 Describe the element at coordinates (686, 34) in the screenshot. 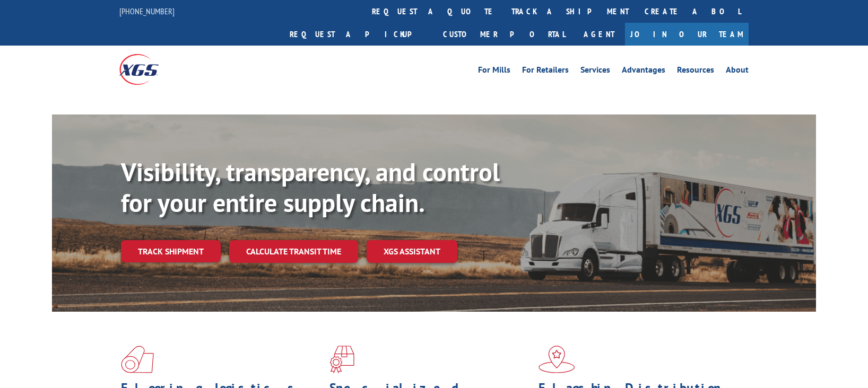

I see `a: Join Our Team` at that location.